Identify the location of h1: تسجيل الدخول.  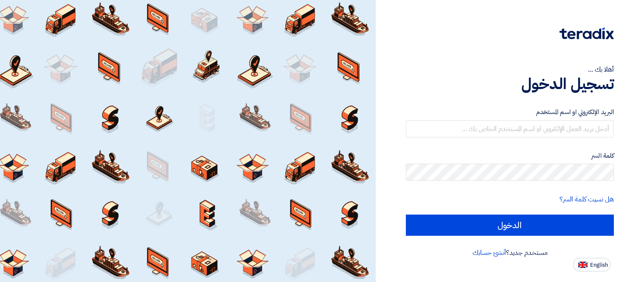
(510, 84).